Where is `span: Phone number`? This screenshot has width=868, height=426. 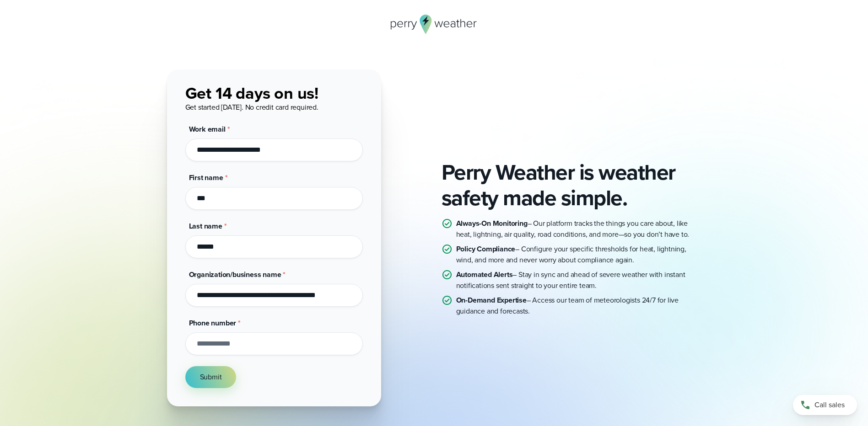 span: Phone number is located at coordinates (213, 323).